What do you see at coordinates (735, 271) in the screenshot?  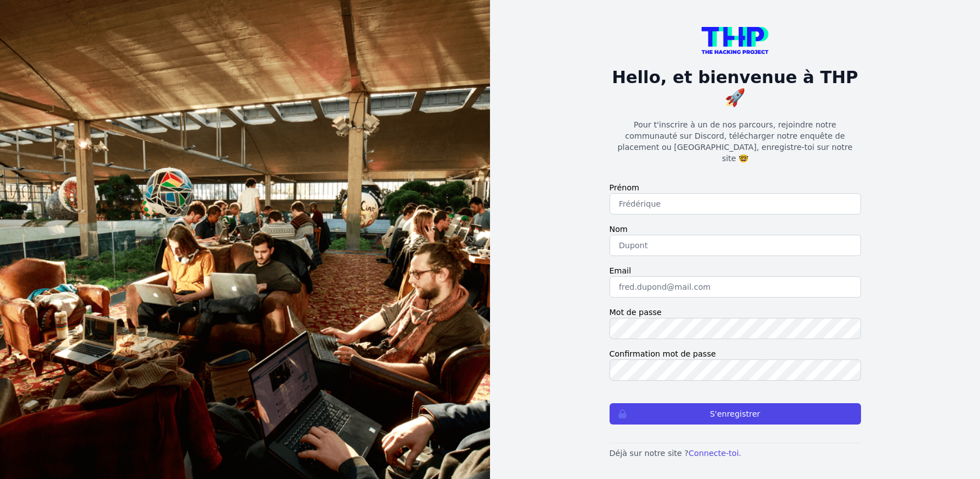 I see `label: Email` at bounding box center [735, 271].